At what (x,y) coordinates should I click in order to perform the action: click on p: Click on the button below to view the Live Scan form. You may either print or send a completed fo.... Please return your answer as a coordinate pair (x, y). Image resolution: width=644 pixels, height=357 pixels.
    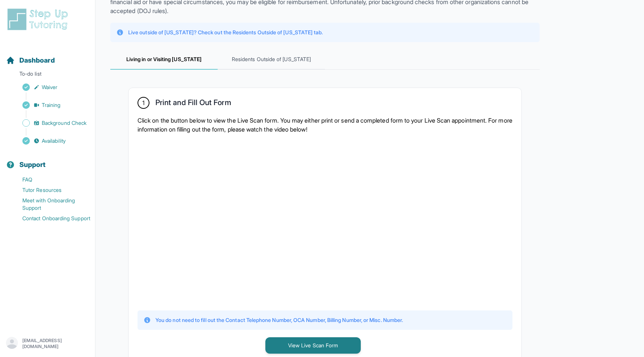
    Looking at the image, I should click on (325, 125).